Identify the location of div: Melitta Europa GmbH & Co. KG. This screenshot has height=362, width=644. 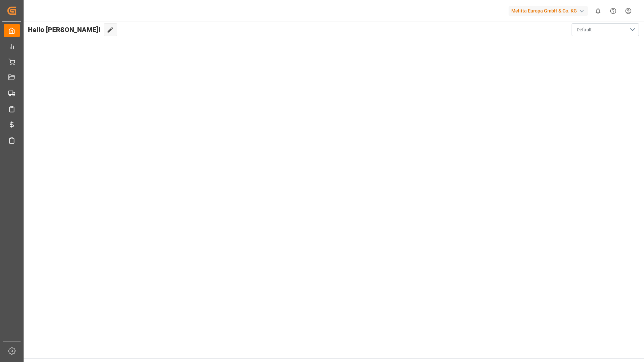
(548, 11).